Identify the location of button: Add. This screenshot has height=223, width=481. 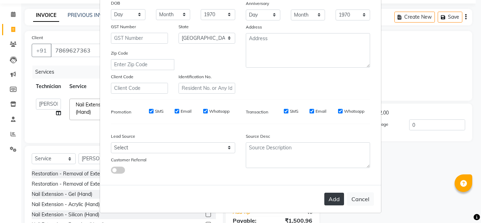
(334, 199).